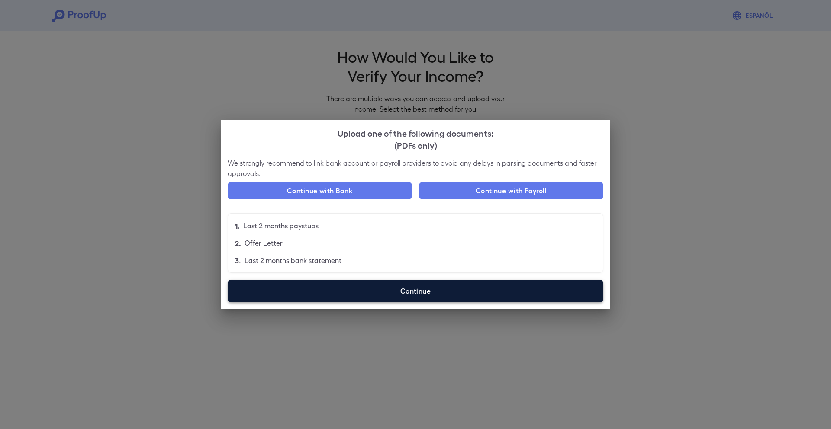  Describe the element at coordinates (237, 226) in the screenshot. I see `p: 1.` at that location.